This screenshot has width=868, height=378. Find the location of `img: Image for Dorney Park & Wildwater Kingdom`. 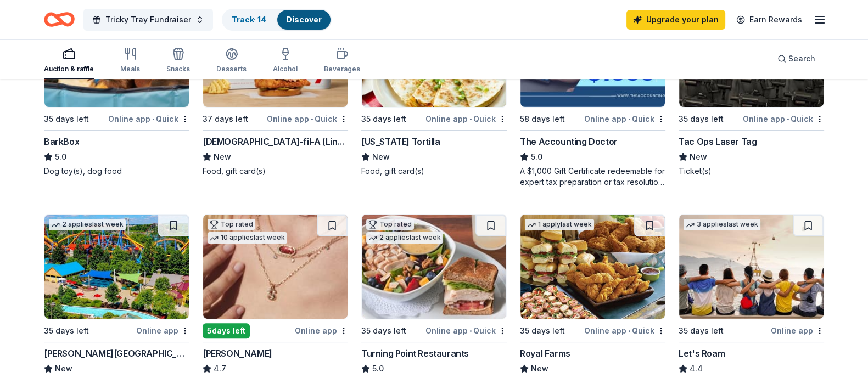

img: Image for Dorney Park & Wildwater Kingdom is located at coordinates (116, 267).